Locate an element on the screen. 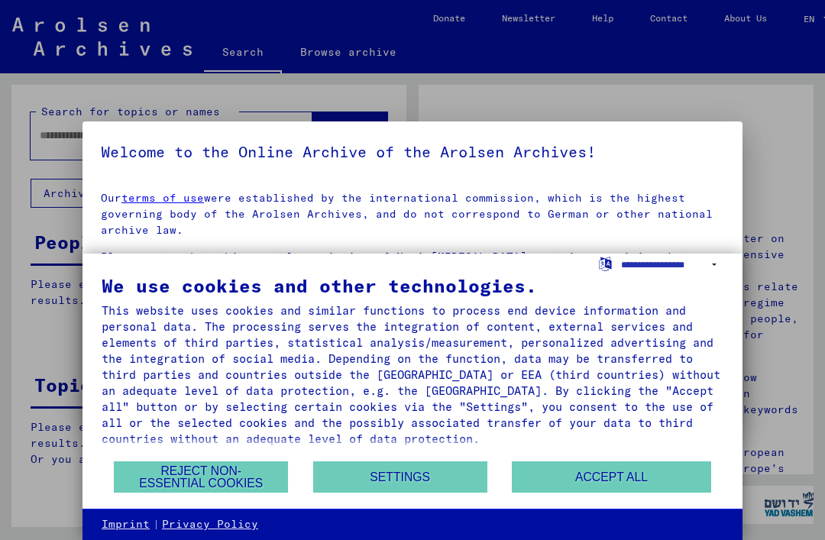 This screenshot has width=825, height=540. button: Settings is located at coordinates (400, 477).